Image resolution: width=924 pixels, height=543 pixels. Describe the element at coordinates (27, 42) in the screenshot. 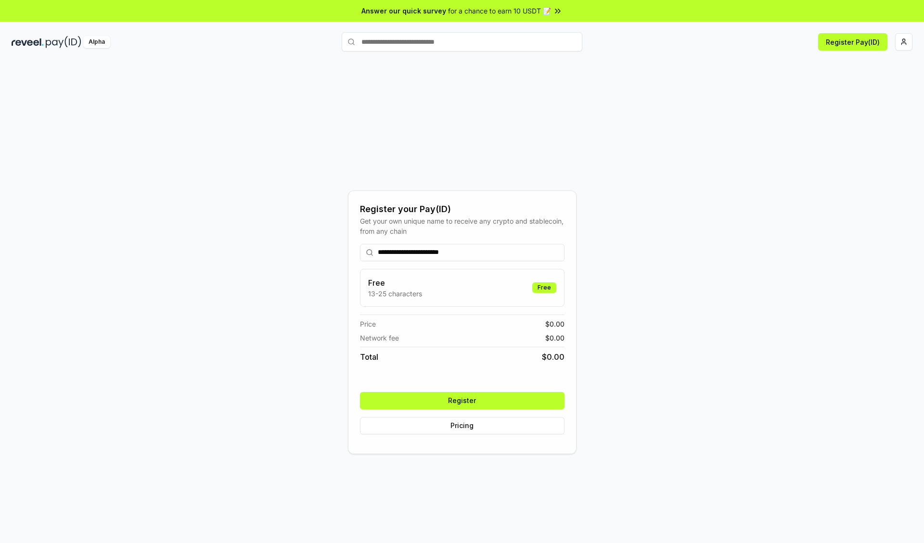

I see `img: reveel_dark` at that location.